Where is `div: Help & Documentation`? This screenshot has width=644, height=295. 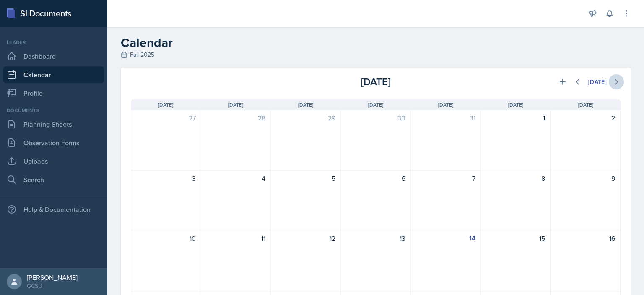 div: Help & Documentation is located at coordinates (54, 210).